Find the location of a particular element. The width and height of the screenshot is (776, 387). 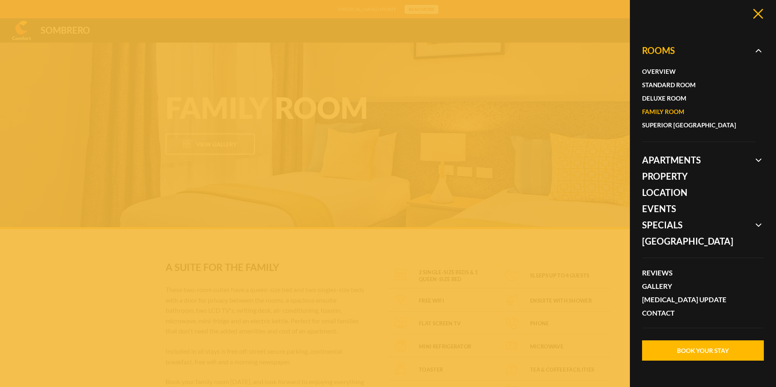

a: Family Room is located at coordinates (695, 112).